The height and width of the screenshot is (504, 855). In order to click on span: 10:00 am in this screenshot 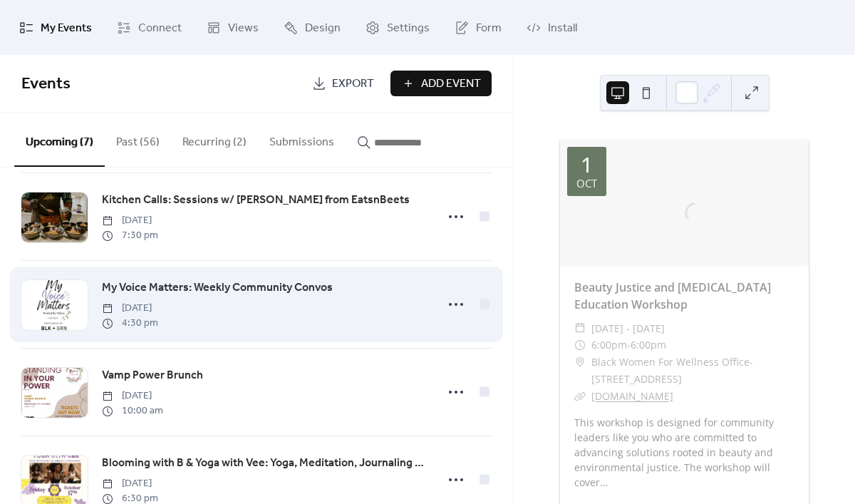, I will do `click(133, 410)`.